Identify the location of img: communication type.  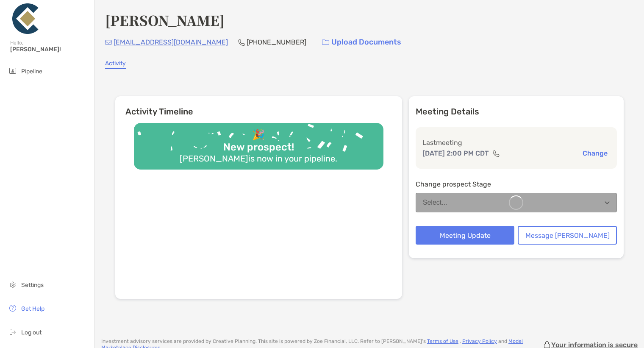
(496, 154).